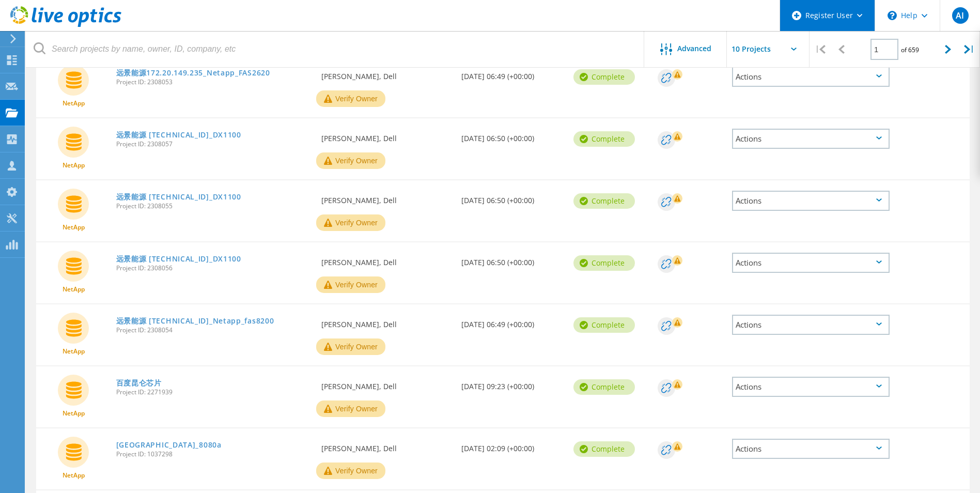 Image resolution: width=980 pixels, height=493 pixels. What do you see at coordinates (214, 145) in the screenshot?
I see `span: Project ID: 2308057` at bounding box center [214, 145].